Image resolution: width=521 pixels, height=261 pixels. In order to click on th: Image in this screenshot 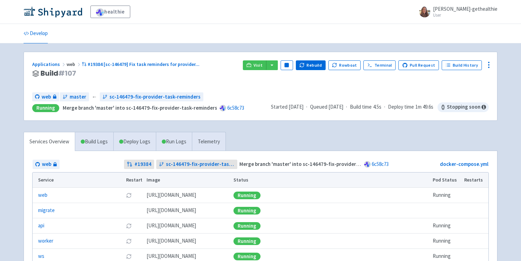, I will do `click(188, 180)`.